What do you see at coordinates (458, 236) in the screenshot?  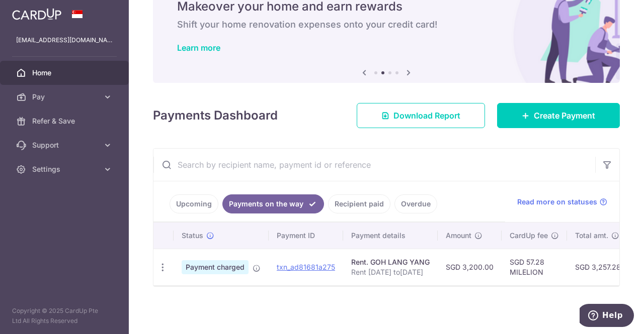 I see `span: Amount` at bounding box center [458, 236].